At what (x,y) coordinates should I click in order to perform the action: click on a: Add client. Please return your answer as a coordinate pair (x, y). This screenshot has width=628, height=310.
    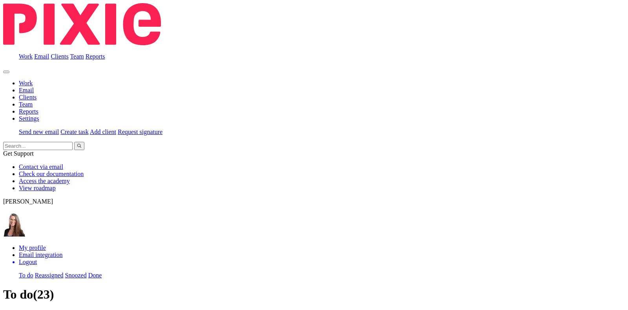
    Looking at the image, I should click on (103, 132).